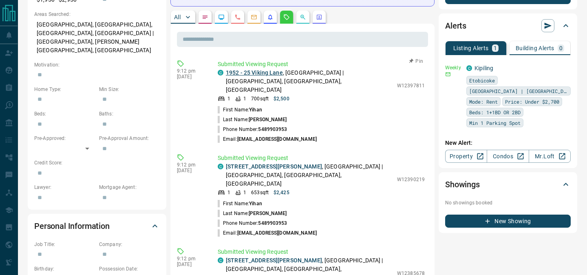 Image resolution: width=587 pixels, height=275 pixels. Describe the element at coordinates (260, 99) in the screenshot. I see `p: 700 sqft` at that location.